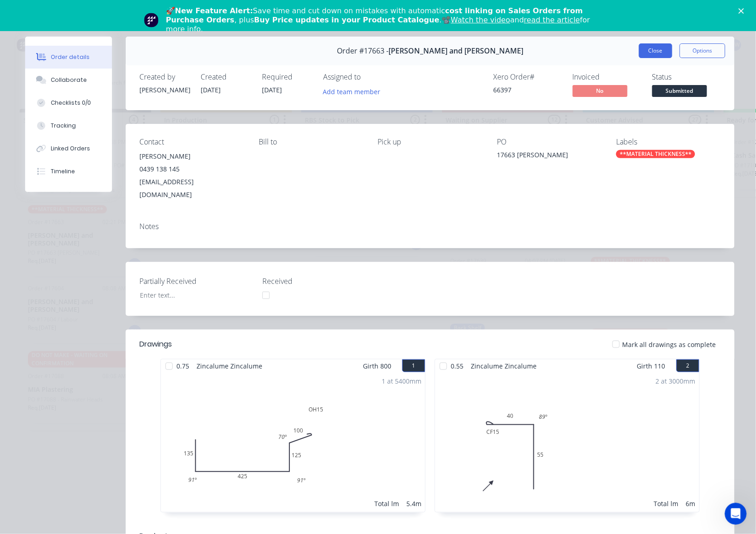  I want to click on button: Timeline, so click(69, 171).